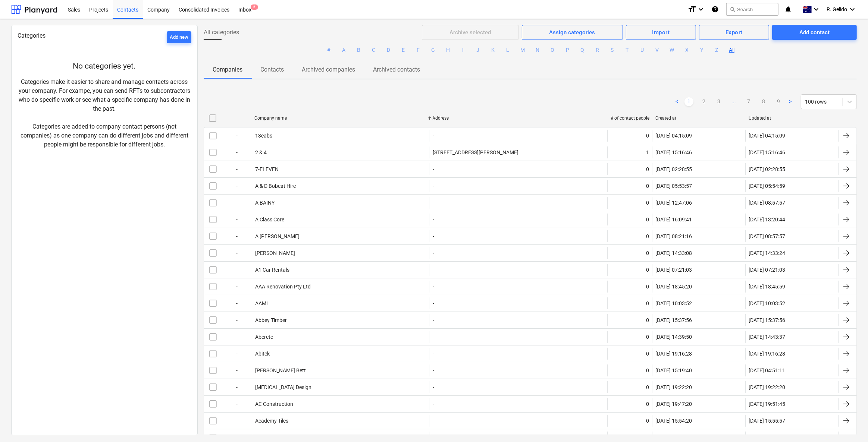  I want to click on button: B, so click(359, 50).